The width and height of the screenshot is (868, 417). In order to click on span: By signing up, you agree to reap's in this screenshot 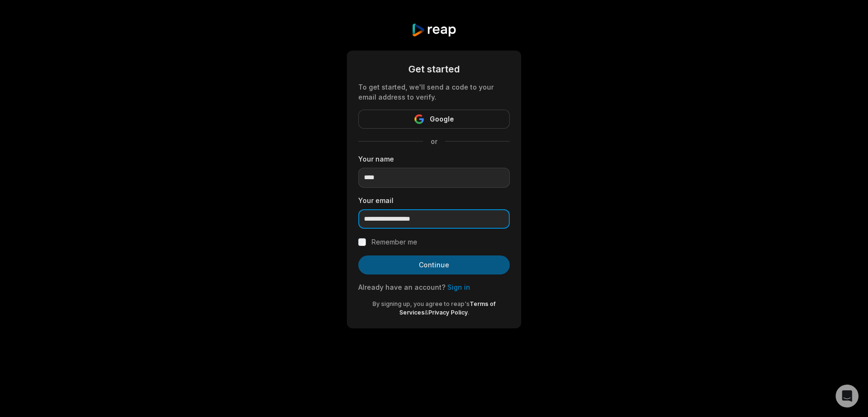, I will do `click(421, 304)`.